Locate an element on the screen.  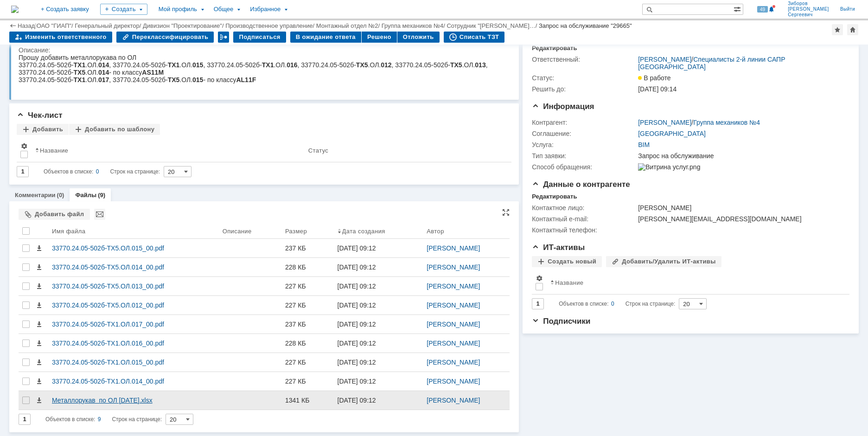
a: Комментарии is located at coordinates (35, 194).